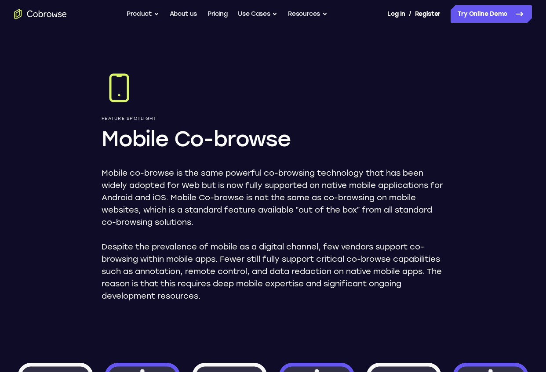 This screenshot has height=372, width=546. What do you see at coordinates (491, 14) in the screenshot?
I see `a: Try Online Demo` at bounding box center [491, 14].